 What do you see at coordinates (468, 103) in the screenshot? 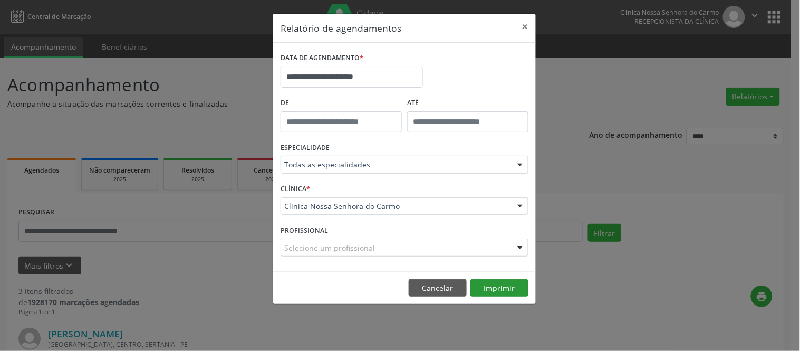
I see `label: ATÉ` at bounding box center [468, 103].